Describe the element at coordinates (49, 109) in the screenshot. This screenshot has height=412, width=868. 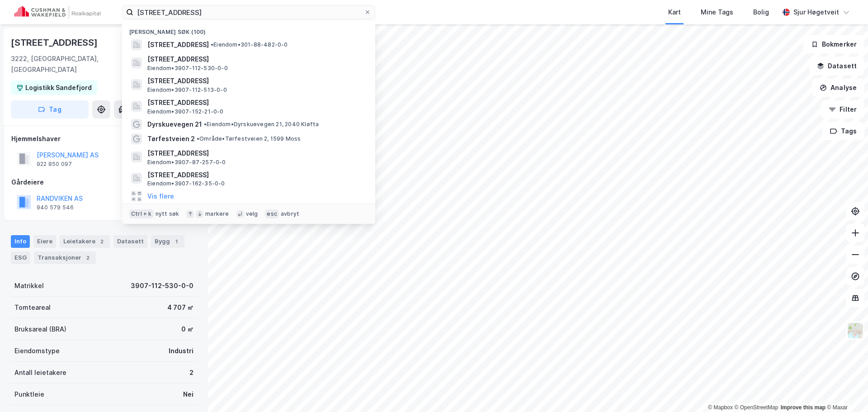
I see `button: Tag` at that location.